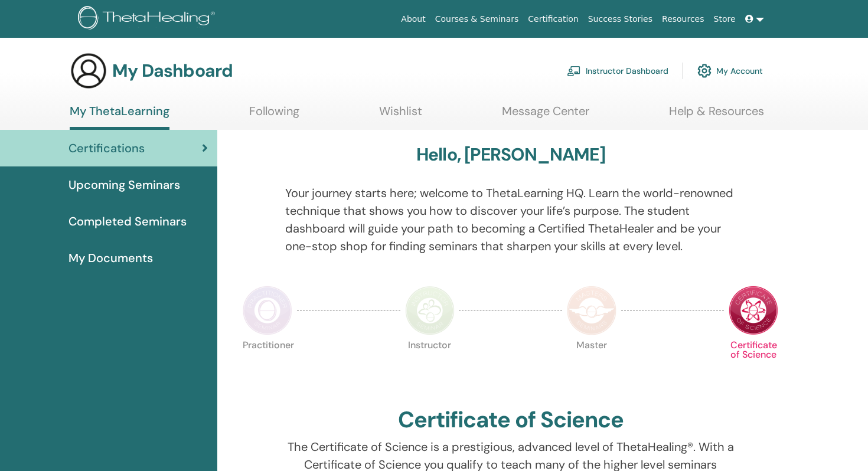  I want to click on span: Upcoming Seminars, so click(124, 184).